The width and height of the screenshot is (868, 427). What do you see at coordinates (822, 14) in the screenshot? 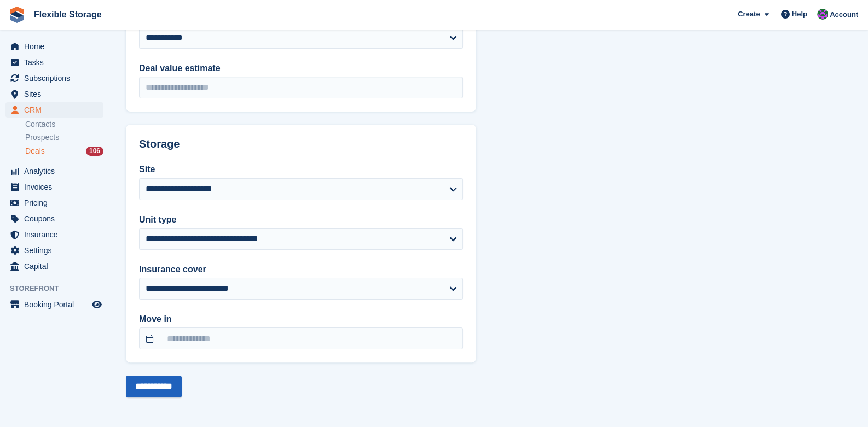
I see `img: Daniel Douglas` at bounding box center [822, 14].